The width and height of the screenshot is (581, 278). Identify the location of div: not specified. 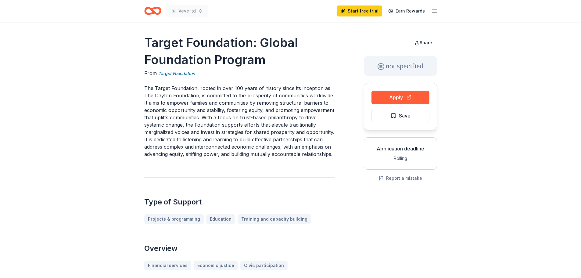
(401, 66).